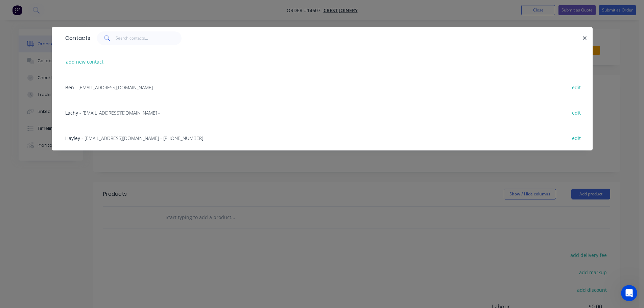 Image resolution: width=644 pixels, height=308 pixels. What do you see at coordinates (85, 61) in the screenshot?
I see `button: add new contact` at bounding box center [85, 61].